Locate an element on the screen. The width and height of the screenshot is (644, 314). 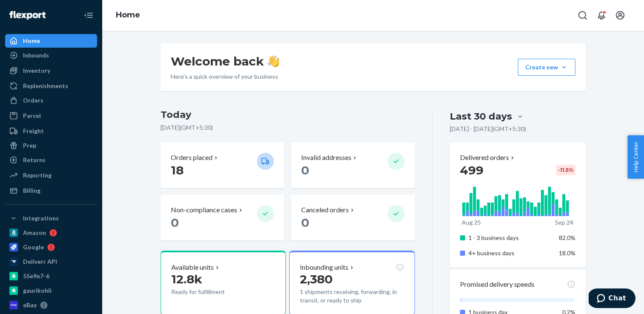
p: 1 shipments receiving, forwarding, in transit, or ready to ship is located at coordinates (352, 296).